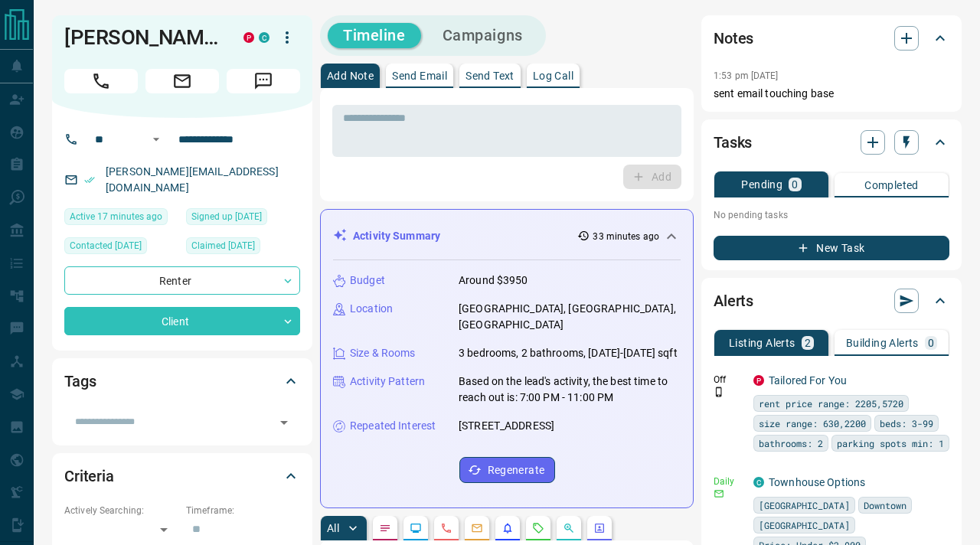 Image resolution: width=980 pixels, height=545 pixels. I want to click on span: Active 17 minutes ago, so click(116, 217).